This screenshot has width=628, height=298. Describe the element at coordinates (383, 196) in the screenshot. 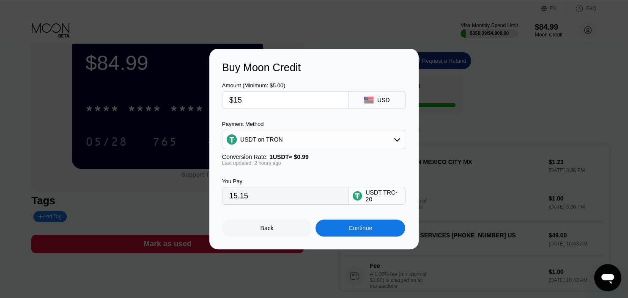

I see `div: USDT TRC-20` at that location.